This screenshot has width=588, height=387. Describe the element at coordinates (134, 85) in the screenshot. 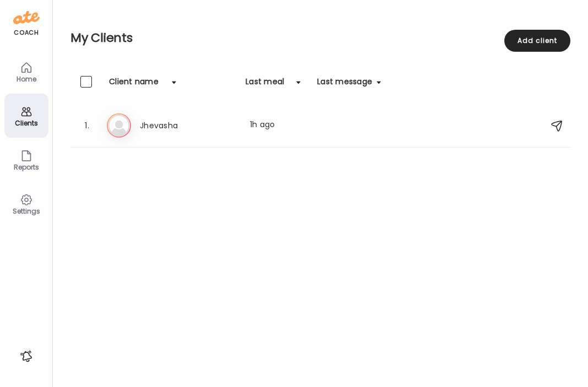

I see `div: Client name` at that location.